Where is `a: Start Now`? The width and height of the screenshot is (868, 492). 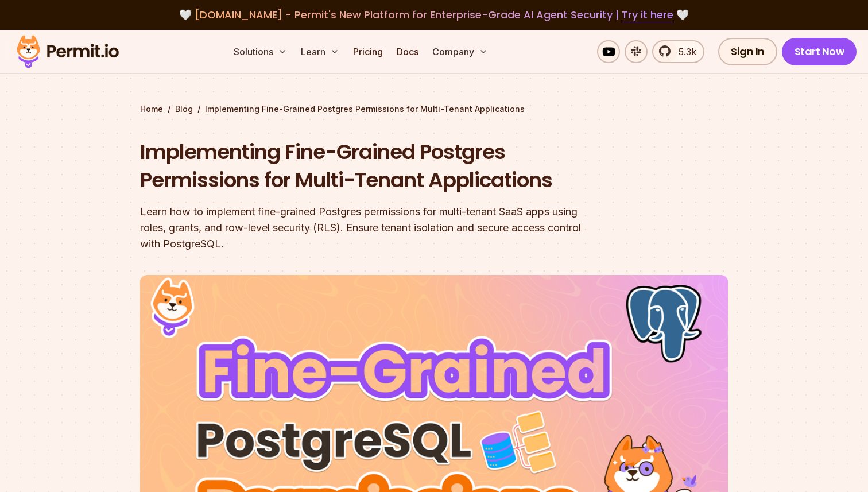 a: Start Now is located at coordinates (819, 52).